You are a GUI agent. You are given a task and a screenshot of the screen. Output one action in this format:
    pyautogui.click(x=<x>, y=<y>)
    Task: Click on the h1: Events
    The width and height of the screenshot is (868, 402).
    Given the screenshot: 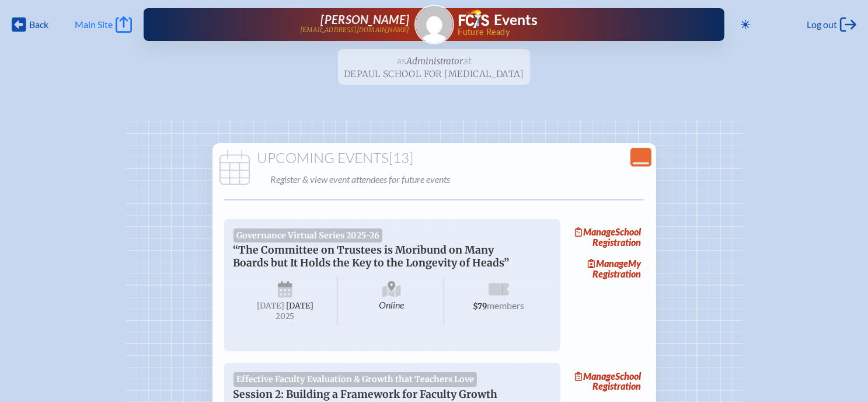 What is the action you would take?
    pyautogui.click(x=515, y=20)
    